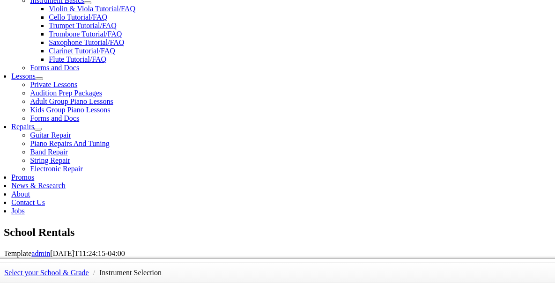  What do you see at coordinates (23, 76) in the screenshot?
I see `a: Lessons` at bounding box center [23, 76].